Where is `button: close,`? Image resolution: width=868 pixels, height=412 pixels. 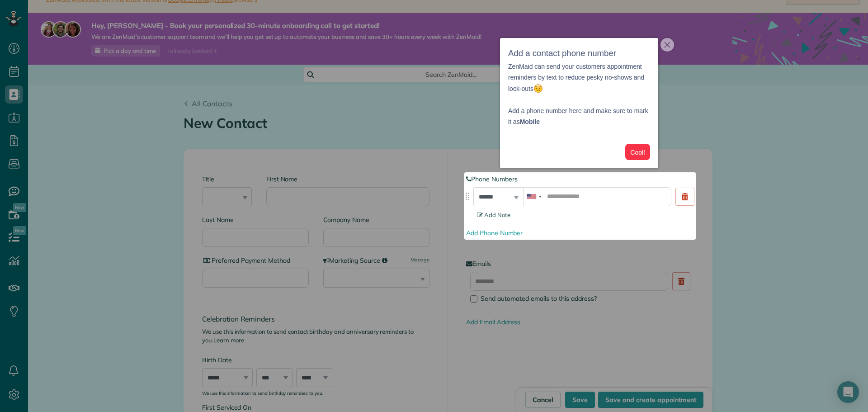
button: close, is located at coordinates (667, 45).